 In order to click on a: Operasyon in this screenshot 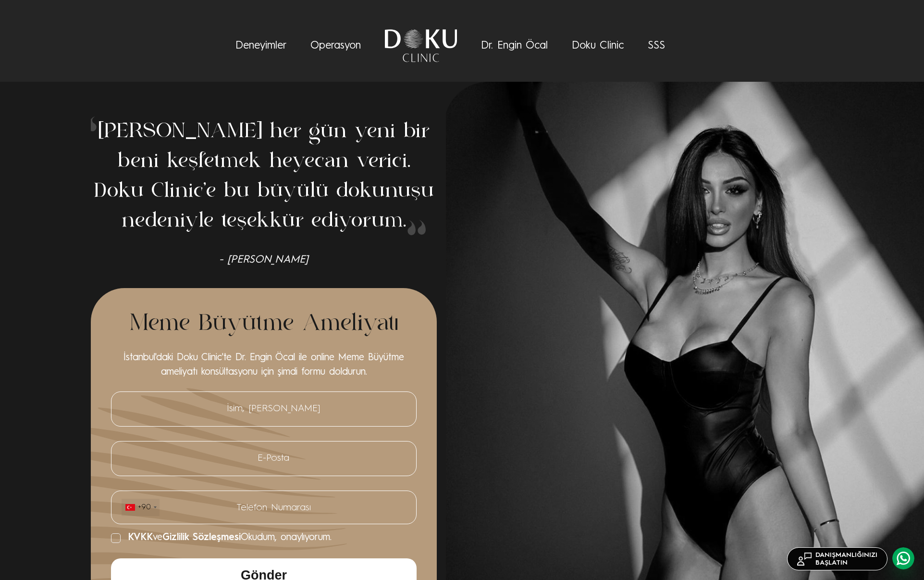, I will do `click(335, 46)`.